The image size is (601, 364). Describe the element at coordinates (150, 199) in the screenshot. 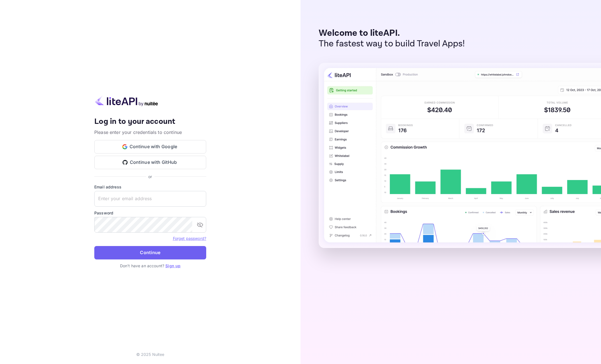

I see `input: Enter your email address` at that location.